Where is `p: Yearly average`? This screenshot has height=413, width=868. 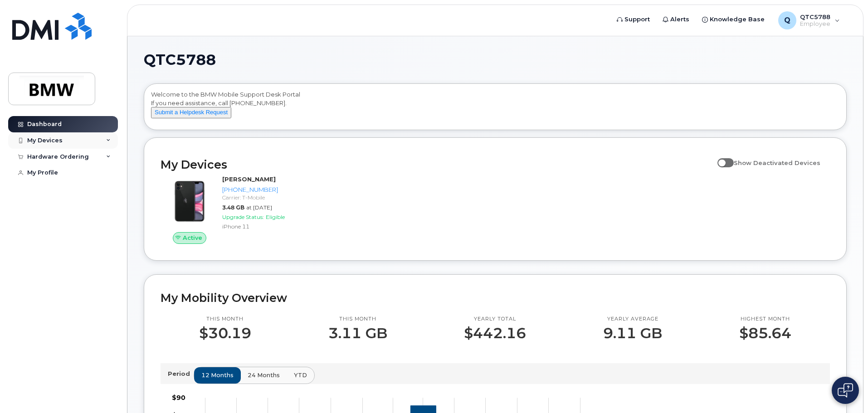
p: Yearly average is located at coordinates (632, 319).